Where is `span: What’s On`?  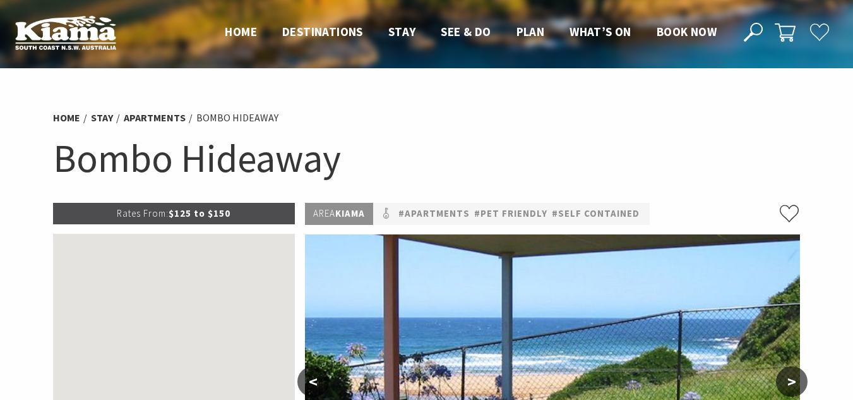 span: What’s On is located at coordinates (601, 32).